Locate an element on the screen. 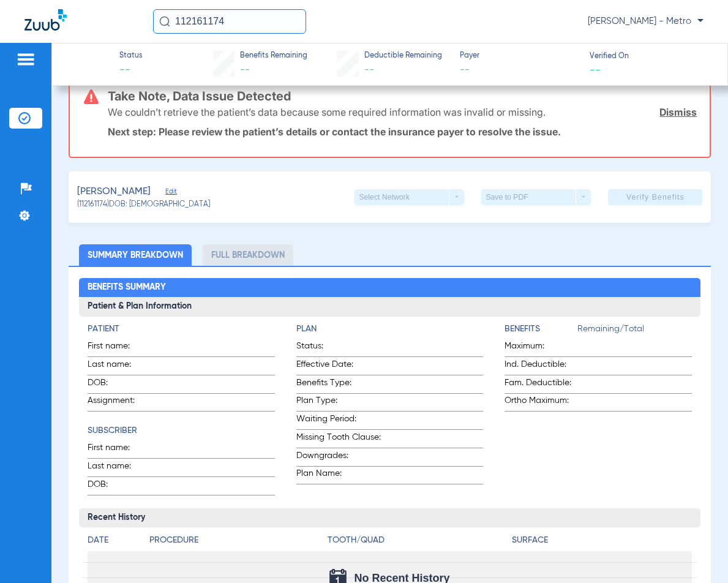 The height and width of the screenshot is (583, 728). span: Edit is located at coordinates (171, 193).